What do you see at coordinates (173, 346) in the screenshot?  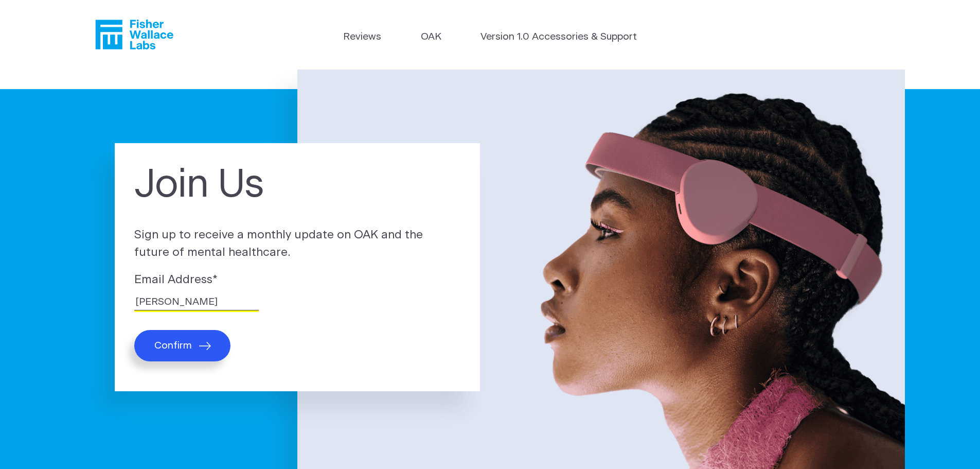 I see `span: Confirm` at bounding box center [173, 346].